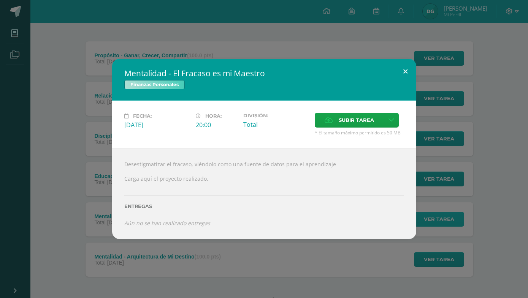  Describe the element at coordinates (405, 72) in the screenshot. I see `button: Close (Esc)` at that location.